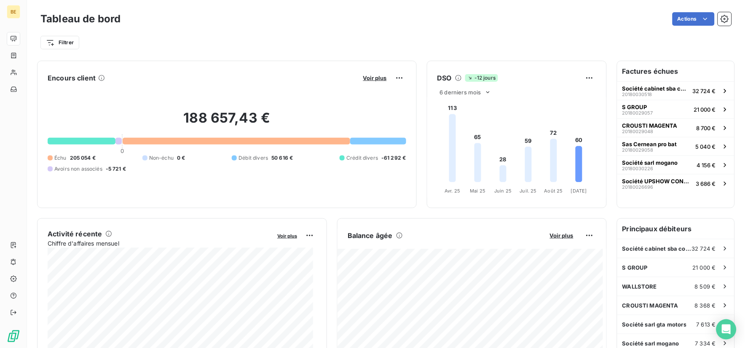 Image resolution: width=745 pixels, height=348 pixels. What do you see at coordinates (726, 329) in the screenshot?
I see `div: Open Intercom Messenger` at bounding box center [726, 329].